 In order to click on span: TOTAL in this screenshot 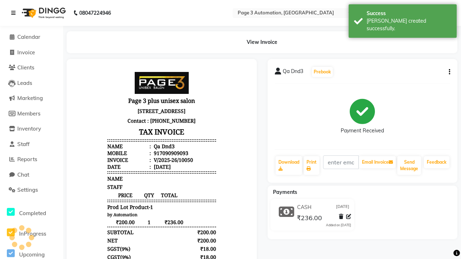, I will do `click(95, 129)`.